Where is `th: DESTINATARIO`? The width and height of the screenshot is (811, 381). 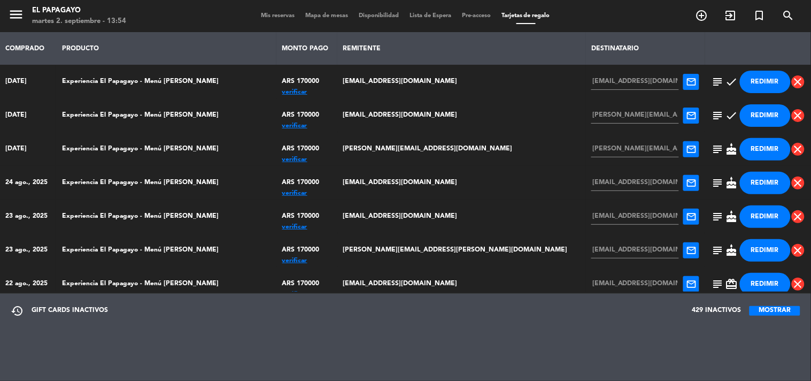 th: DESTINATARIO is located at coordinates (645, 48).